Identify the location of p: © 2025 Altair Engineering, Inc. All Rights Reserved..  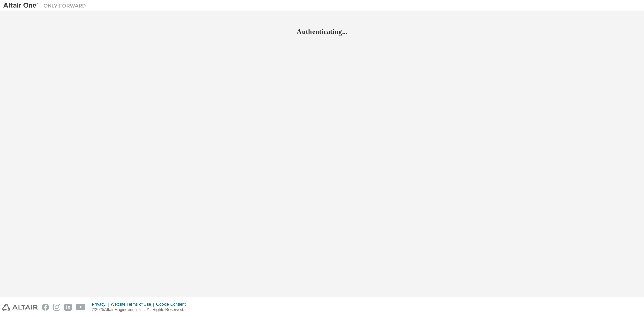
(141, 309).